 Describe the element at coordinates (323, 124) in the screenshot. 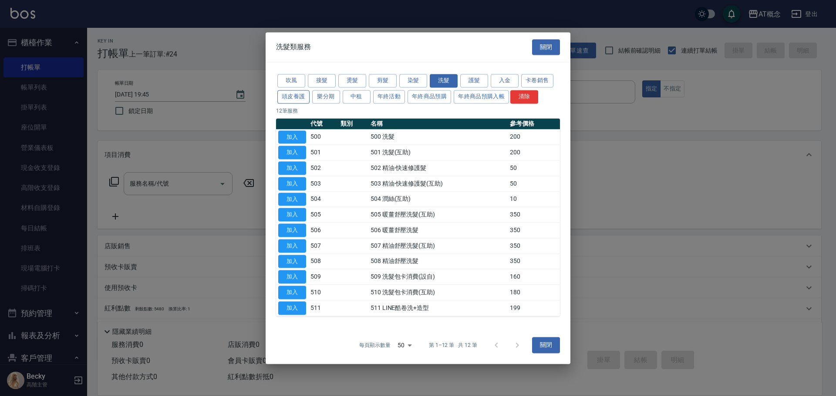

I see `th: 代號` at that location.